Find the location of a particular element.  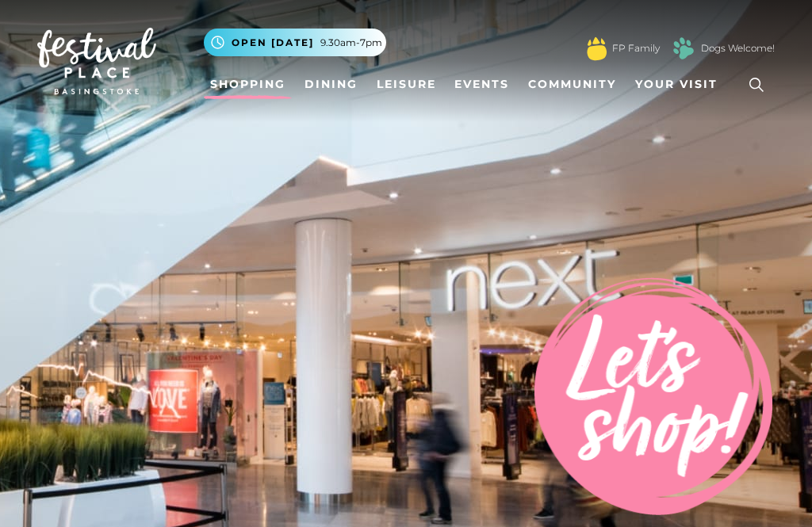

img: Festival Place Logo is located at coordinates (97, 61).